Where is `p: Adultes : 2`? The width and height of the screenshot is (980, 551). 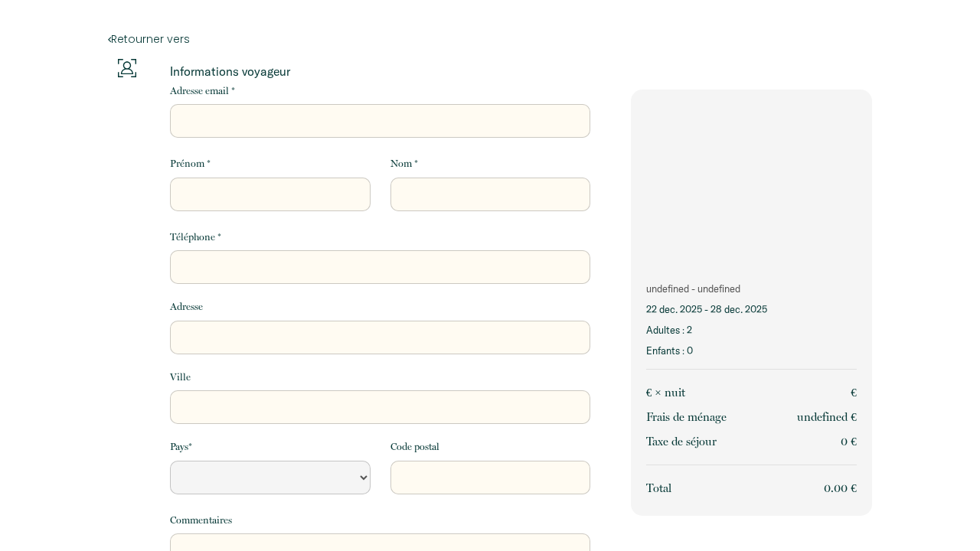 p: Adultes : 2 is located at coordinates (751, 330).